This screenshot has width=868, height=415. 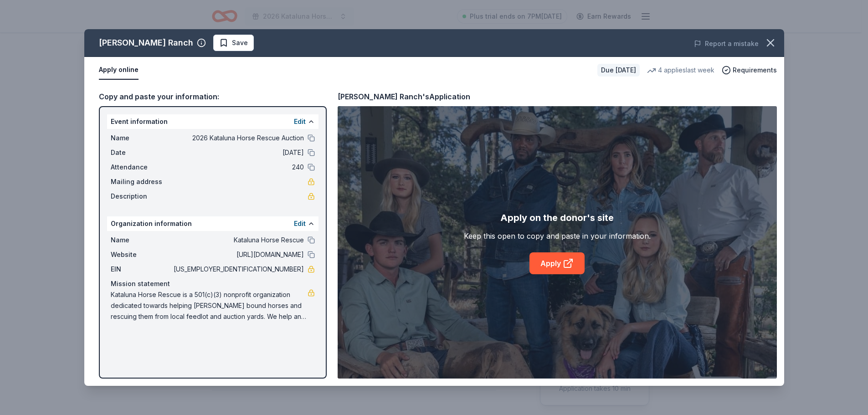 I want to click on div: Apply on the donor's site, so click(x=557, y=217).